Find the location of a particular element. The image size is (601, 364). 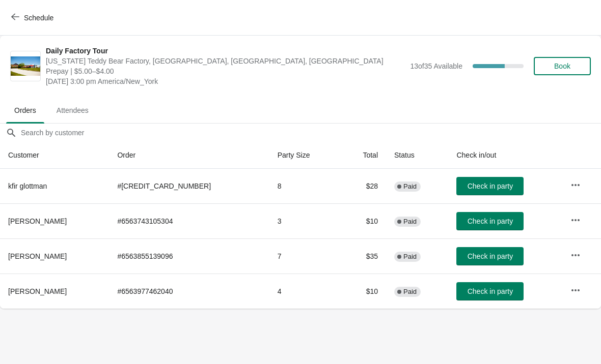

th: Party Size is located at coordinates (305, 155).